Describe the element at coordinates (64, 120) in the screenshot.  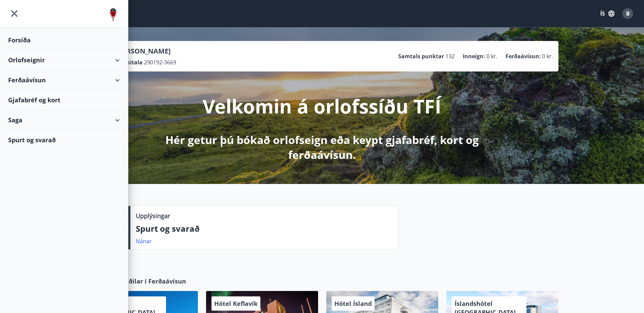
I see `div: Saga` at that location.